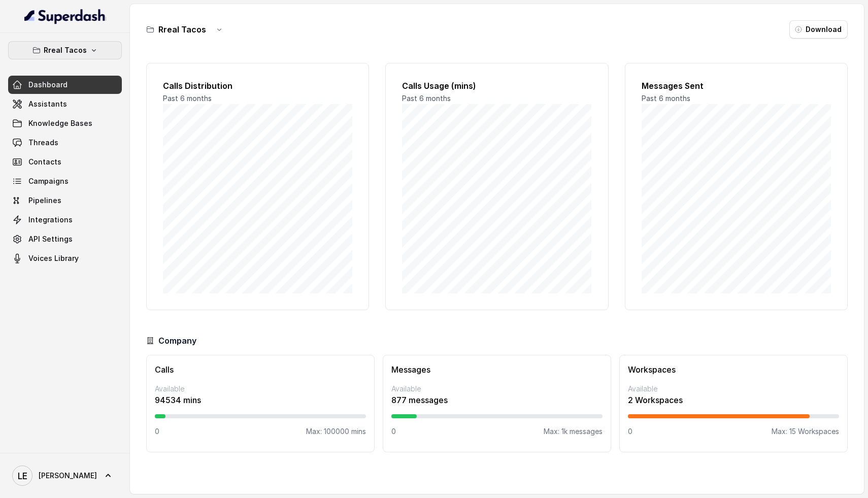 The width and height of the screenshot is (868, 498). I want to click on a: Integrations, so click(65, 219).